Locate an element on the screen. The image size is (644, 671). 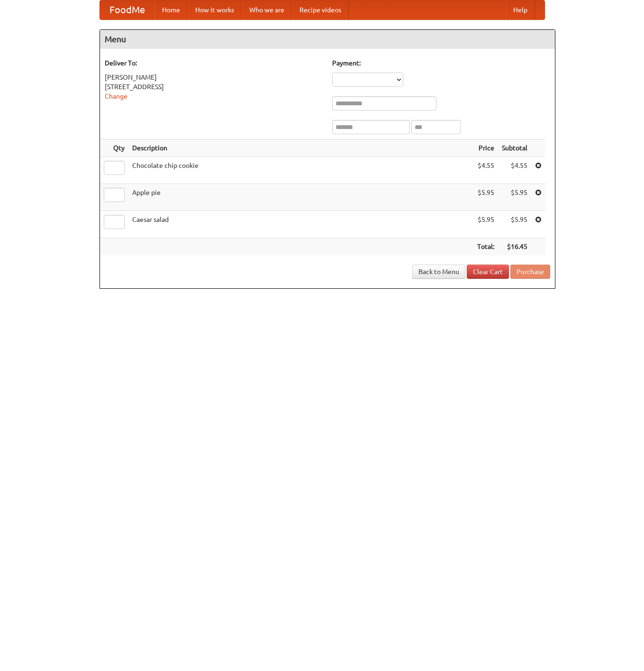
th: Total: is located at coordinates (485, 247).